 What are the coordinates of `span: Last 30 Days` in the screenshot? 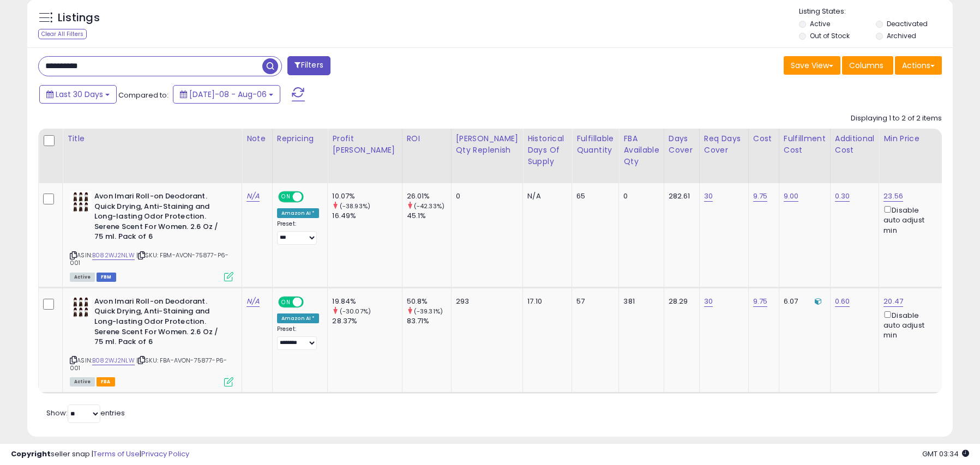 It's located at (79, 94).